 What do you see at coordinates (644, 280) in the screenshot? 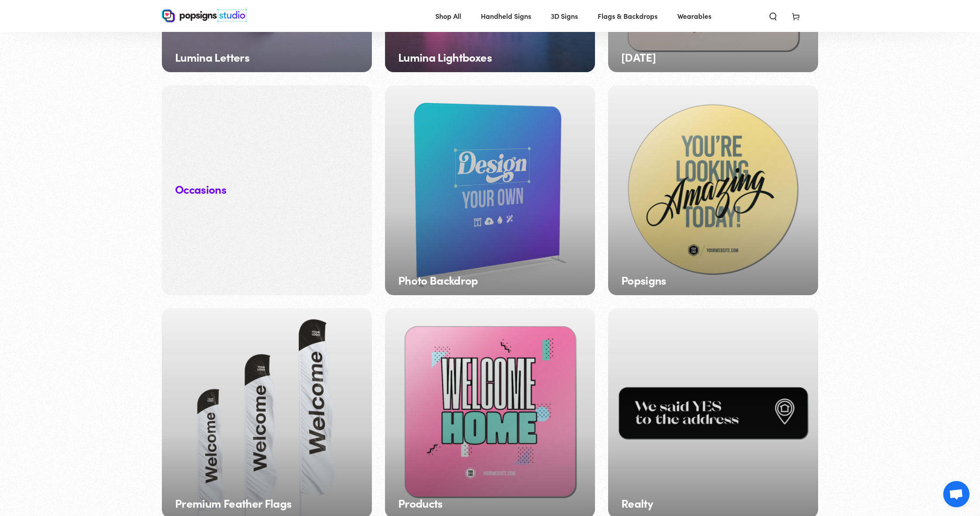
I see `h3: Popsigns` at bounding box center [644, 280].